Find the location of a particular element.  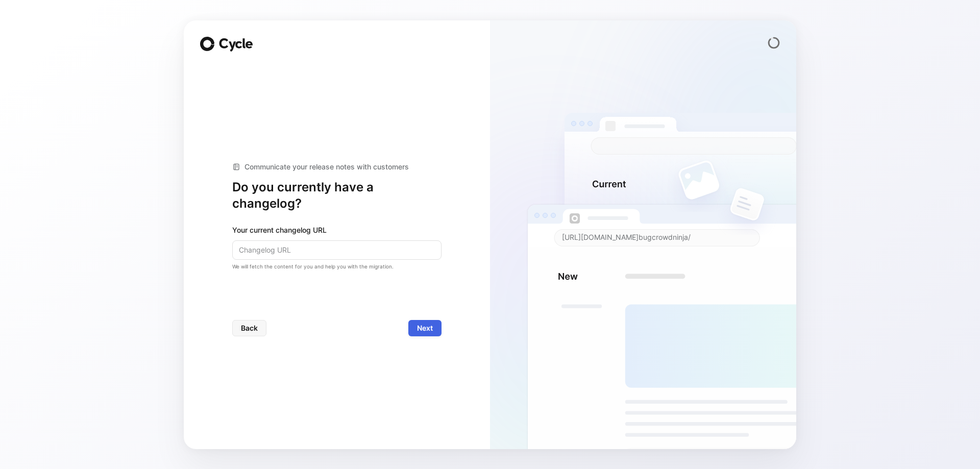

h1: Do you currently have a changelog? is located at coordinates (337, 195).